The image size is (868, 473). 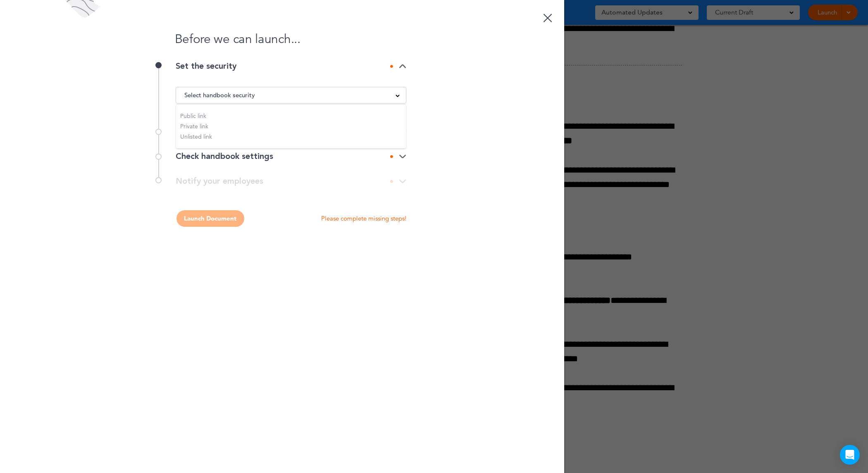 What do you see at coordinates (364, 218) in the screenshot?
I see `p: Please complete missing steps!` at bounding box center [364, 218].